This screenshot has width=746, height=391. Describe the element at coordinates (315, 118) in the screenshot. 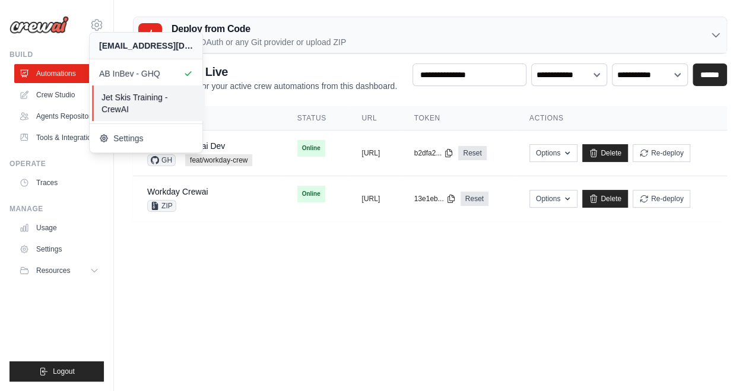

I see `th: Status` at that location.